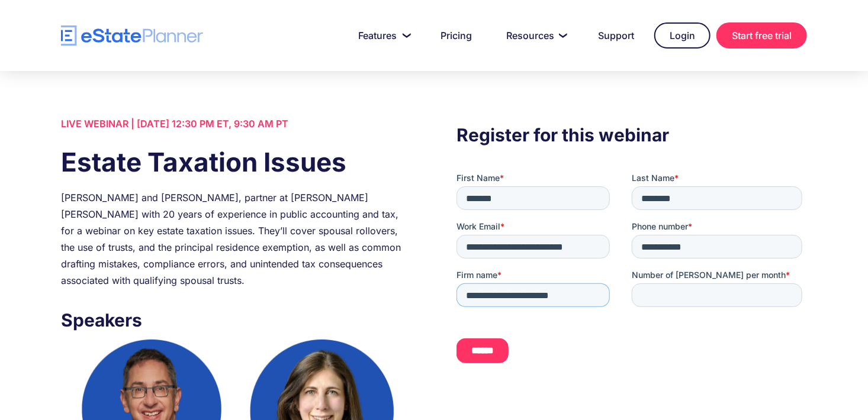  What do you see at coordinates (197, 5) in the screenshot?
I see `span: Last Name` at bounding box center [197, 5].